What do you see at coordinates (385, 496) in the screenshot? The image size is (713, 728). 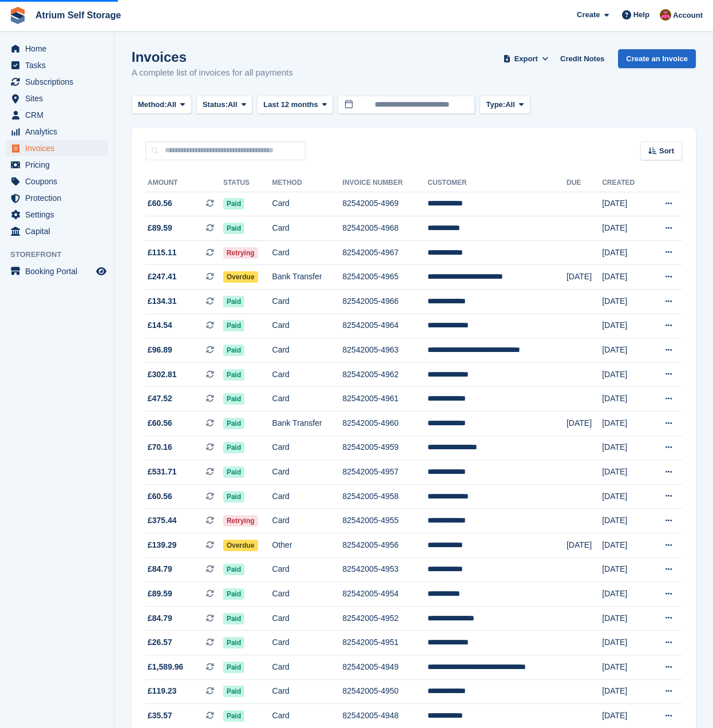 I see `td: 82542005-4958` at bounding box center [385, 496].